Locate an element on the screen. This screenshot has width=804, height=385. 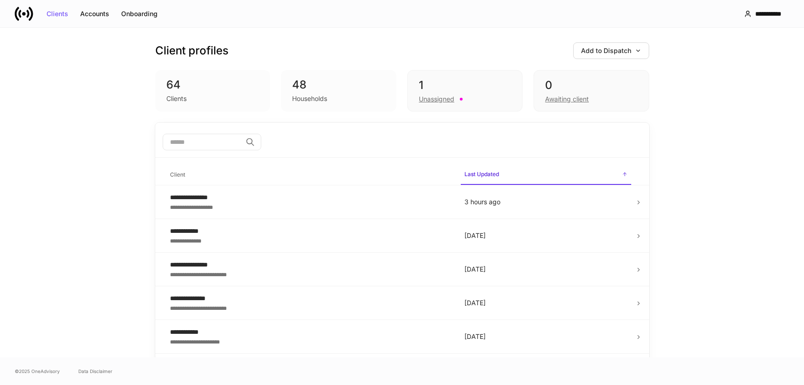
div: 48 is located at coordinates (339, 85).